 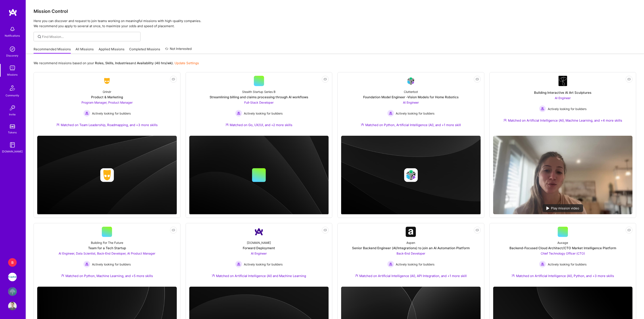 What do you see at coordinates (12, 126) in the screenshot?
I see `img: tokens` at bounding box center [12, 126].